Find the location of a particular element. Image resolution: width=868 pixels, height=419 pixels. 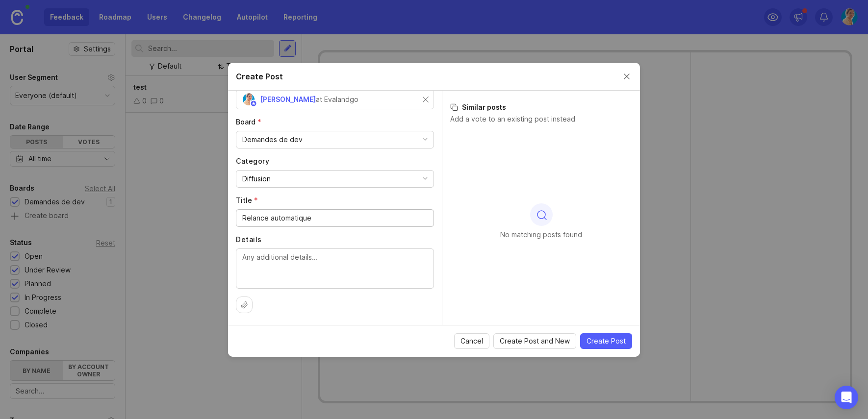

button: Close create post modal is located at coordinates (627, 76).